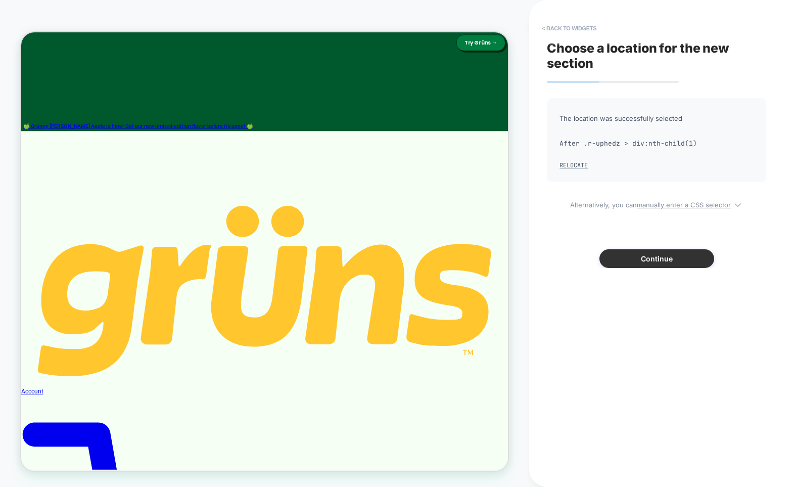 The width and height of the screenshot is (794, 487). Describe the element at coordinates (684, 205) in the screenshot. I see `u: manually enter a CSS selector` at that location.